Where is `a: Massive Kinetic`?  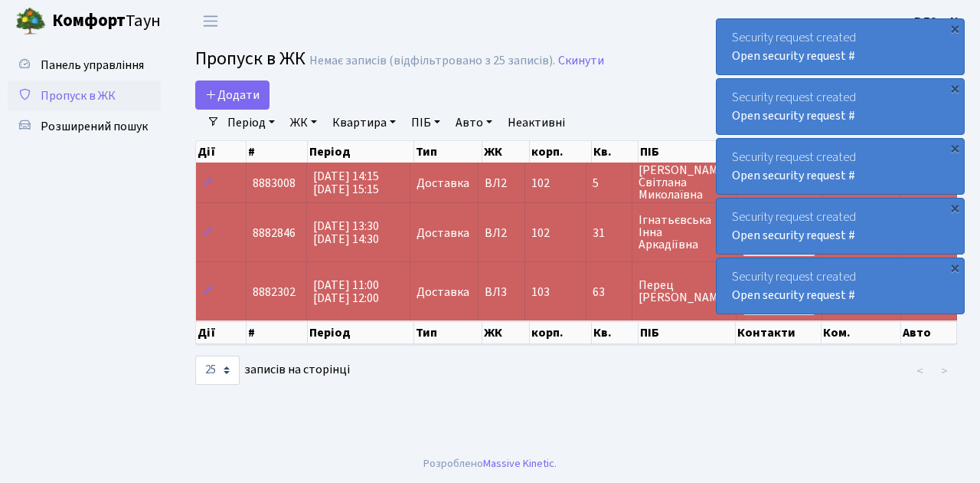
a: Massive Kinetic is located at coordinates (518, 463).